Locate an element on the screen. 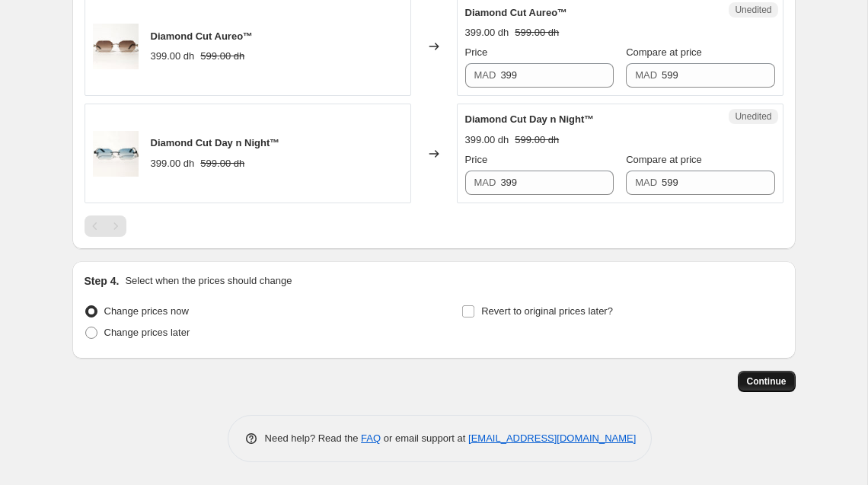 The height and width of the screenshot is (485, 868). nav: Pagination is located at coordinates (106, 226).